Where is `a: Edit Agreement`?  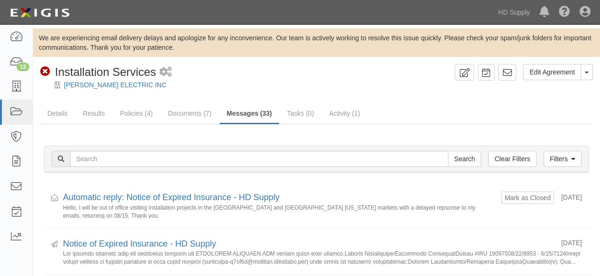 a: Edit Agreement is located at coordinates (552, 72).